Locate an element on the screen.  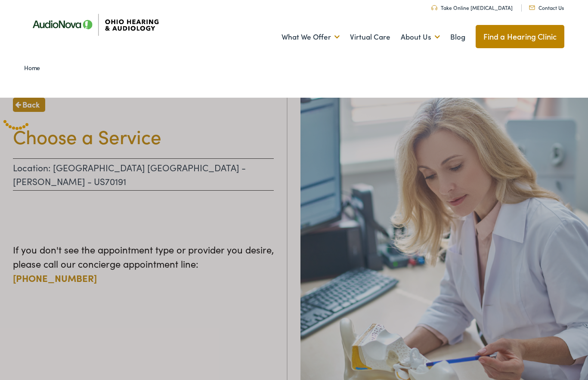
a: What We Offer is located at coordinates (311, 37).